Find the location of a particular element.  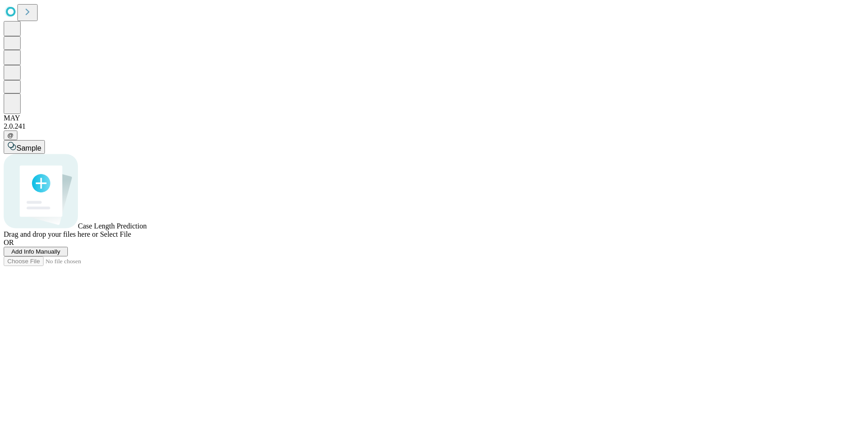

button: Sample is located at coordinates (25, 147).